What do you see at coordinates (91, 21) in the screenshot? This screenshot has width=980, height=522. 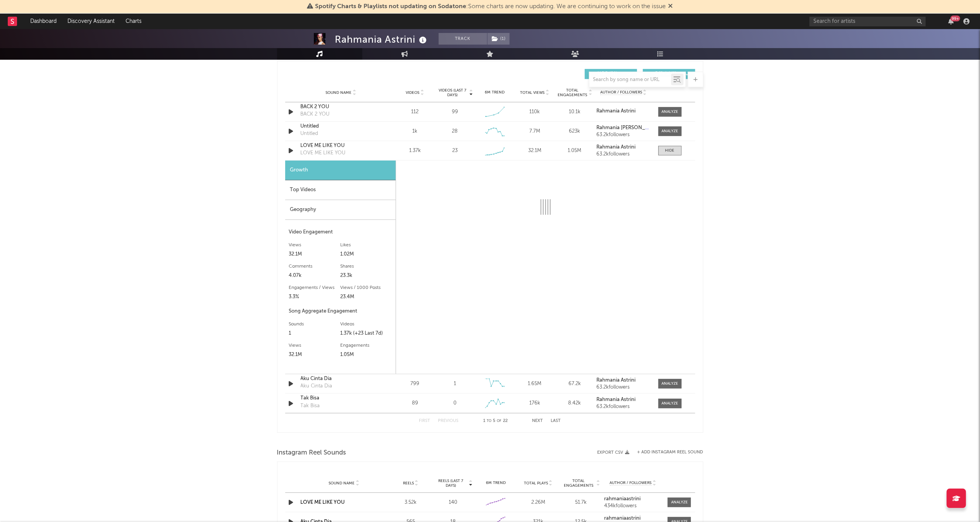 I see `a: Discovery Assistant` at bounding box center [91, 21].